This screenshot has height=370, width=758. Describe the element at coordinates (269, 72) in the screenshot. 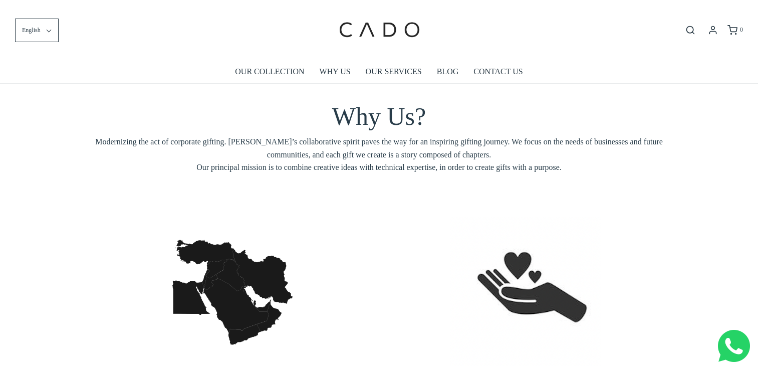

I see `a: OUR COLLECTION` at that location.